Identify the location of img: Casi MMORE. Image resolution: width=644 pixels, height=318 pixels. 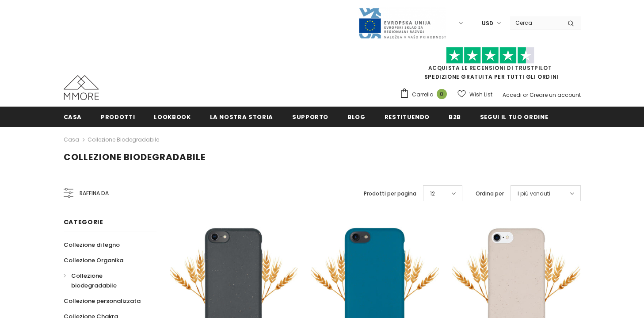
(81, 88).